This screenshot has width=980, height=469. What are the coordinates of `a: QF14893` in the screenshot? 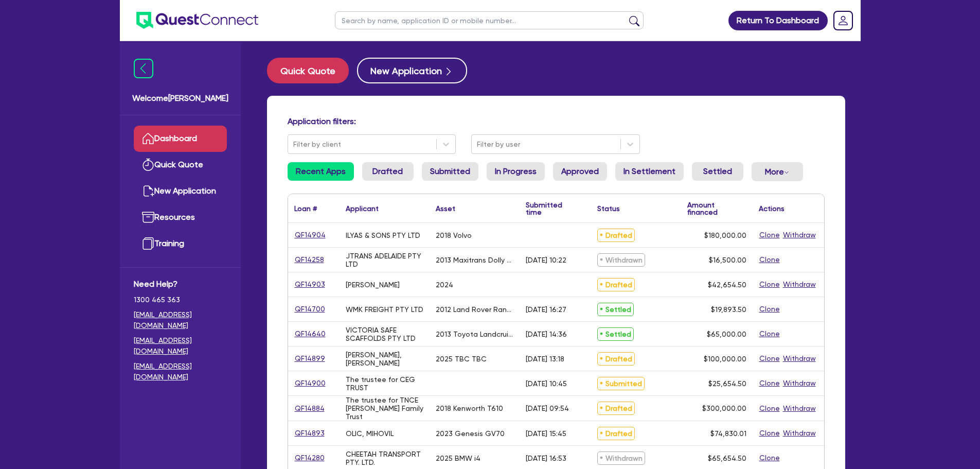 It's located at (309, 433).